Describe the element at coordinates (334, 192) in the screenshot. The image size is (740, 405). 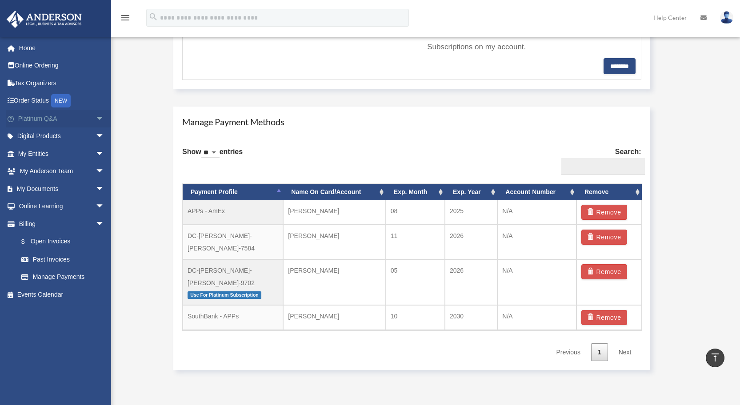
I see `th: Name On Card/Account: activate to sort column ascending` at that location.